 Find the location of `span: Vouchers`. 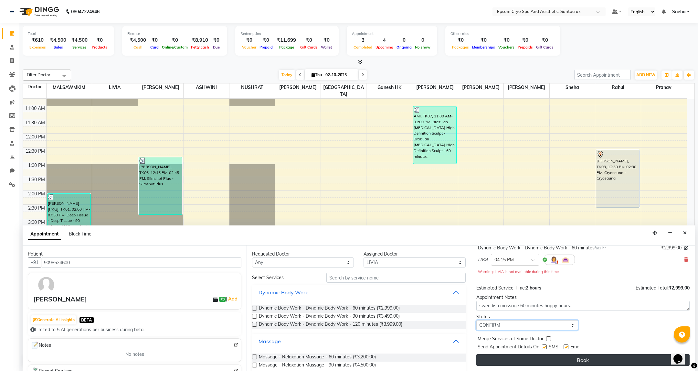

span: Vouchers is located at coordinates (506, 47).